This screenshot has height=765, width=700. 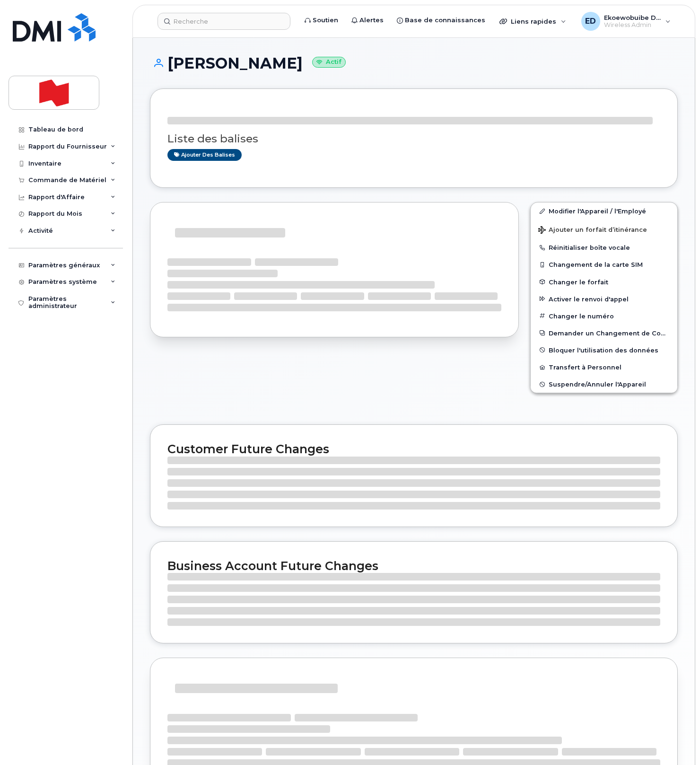 I want to click on a: Ajouter des balises, so click(x=204, y=155).